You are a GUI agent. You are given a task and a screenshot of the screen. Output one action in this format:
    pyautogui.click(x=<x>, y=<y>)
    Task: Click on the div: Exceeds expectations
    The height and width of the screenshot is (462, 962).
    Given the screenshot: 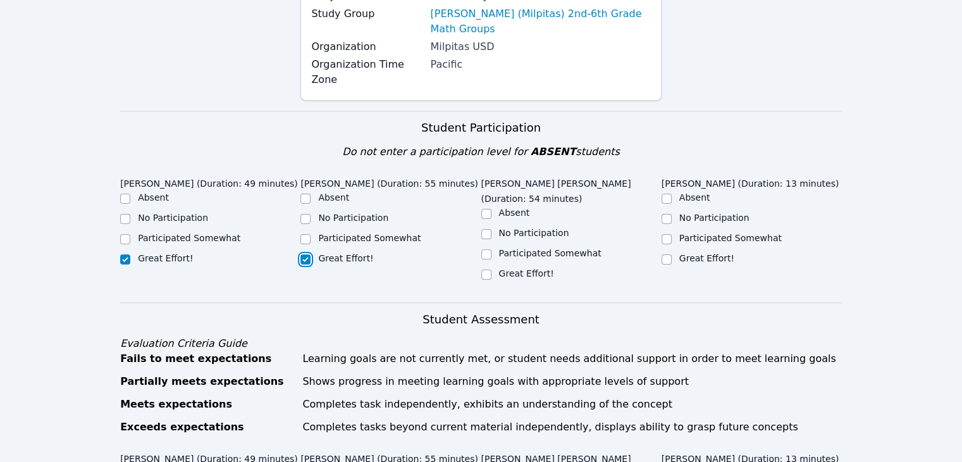 What is the action you would take?
    pyautogui.click(x=207, y=427)
    